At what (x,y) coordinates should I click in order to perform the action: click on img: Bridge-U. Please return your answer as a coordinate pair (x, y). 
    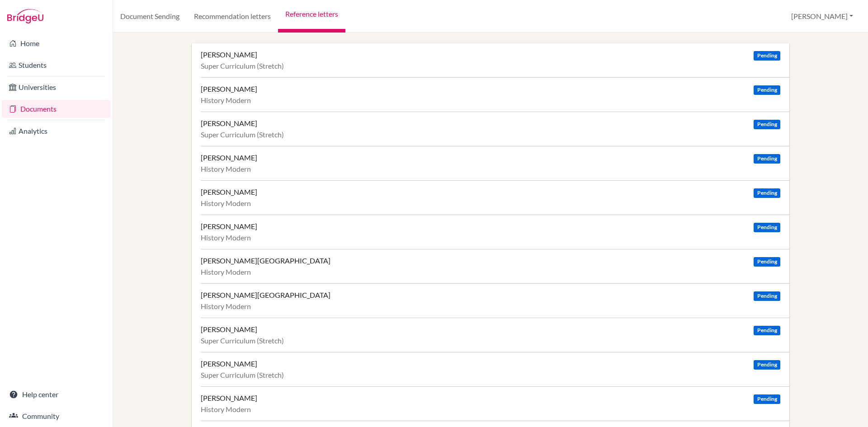
    Looking at the image, I should click on (25, 16).